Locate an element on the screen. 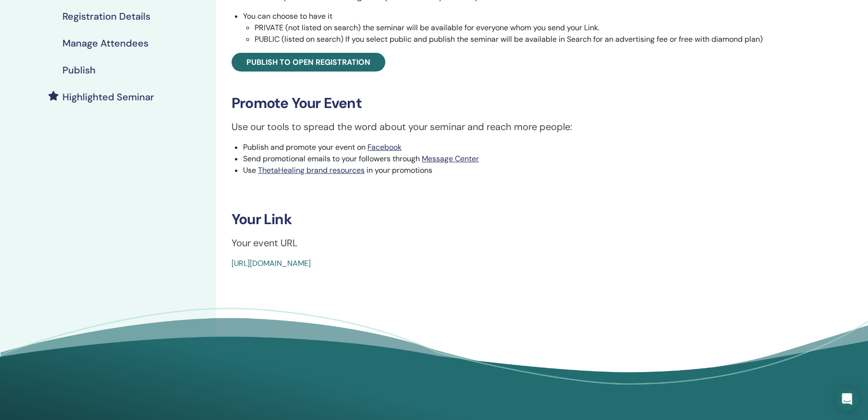  h4: Publish is located at coordinates (79, 70).